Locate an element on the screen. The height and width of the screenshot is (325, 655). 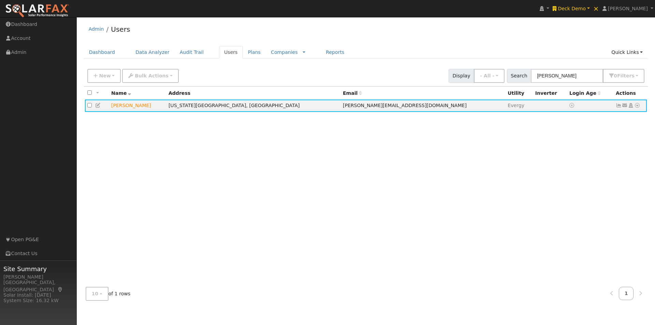
span: Days since last login is located at coordinates (585, 93).